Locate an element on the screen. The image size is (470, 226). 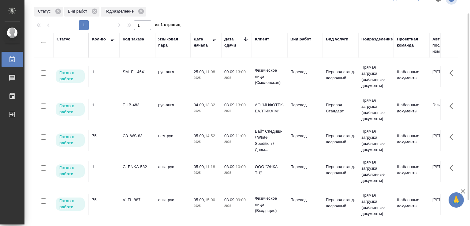
span: из 1 страниц is located at coordinates (168, 25).